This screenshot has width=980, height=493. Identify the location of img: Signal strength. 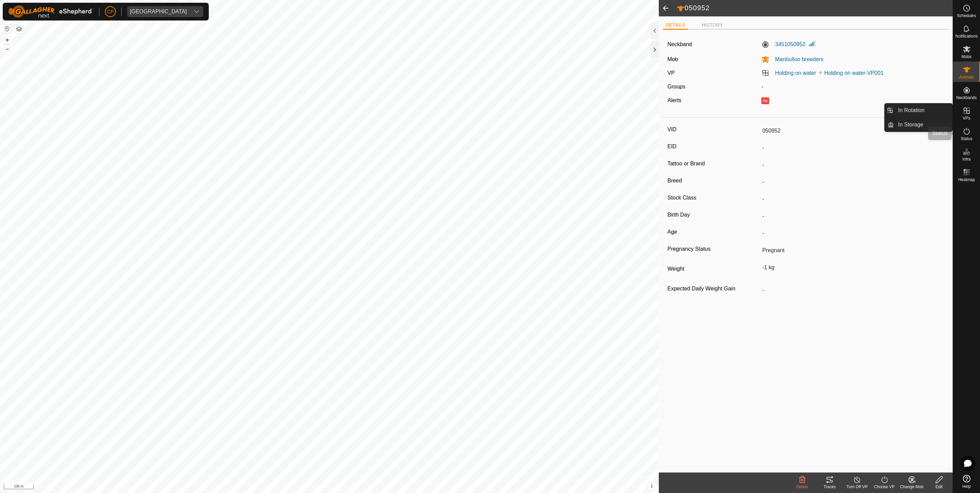
(813, 44).